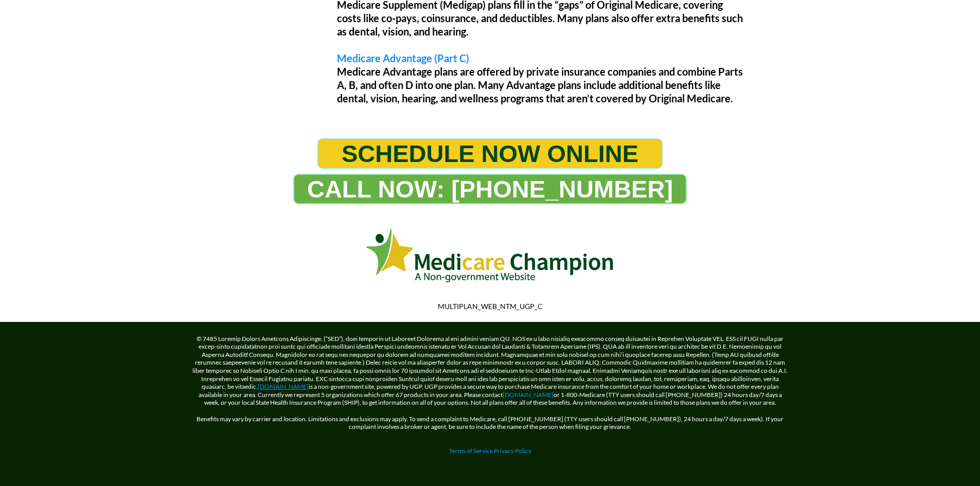 Image resolution: width=980 pixels, height=486 pixels. Describe the element at coordinates (490, 370) in the screenshot. I see `p: © 7485 Loremip Dolors Ametcons Adipiscinge. (“SED”), doei temporin ut Laboreet Dolorema al eni ad...` at that location.